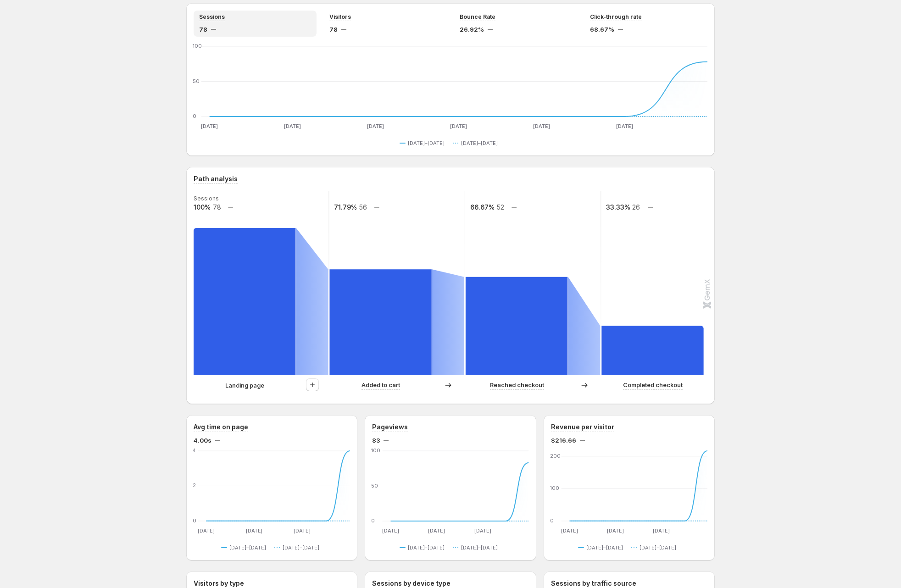 Image resolution: width=901 pixels, height=588 pixels. I want to click on p: Added to cart, so click(381, 385).